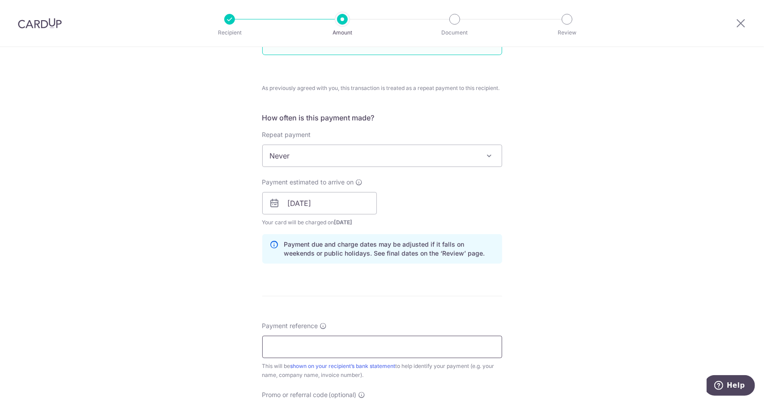 The width and height of the screenshot is (764, 402). What do you see at coordinates (382, 371) in the screenshot?
I see `div: This will be to help identify your payment (e.g. your name, company name, invoice number).` at bounding box center [382, 371].